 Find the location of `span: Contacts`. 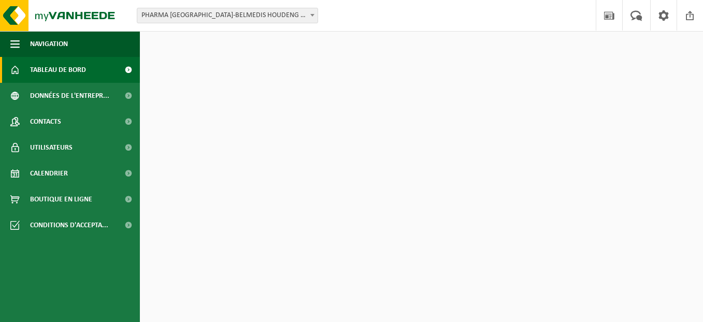

span: Contacts is located at coordinates (46, 122).